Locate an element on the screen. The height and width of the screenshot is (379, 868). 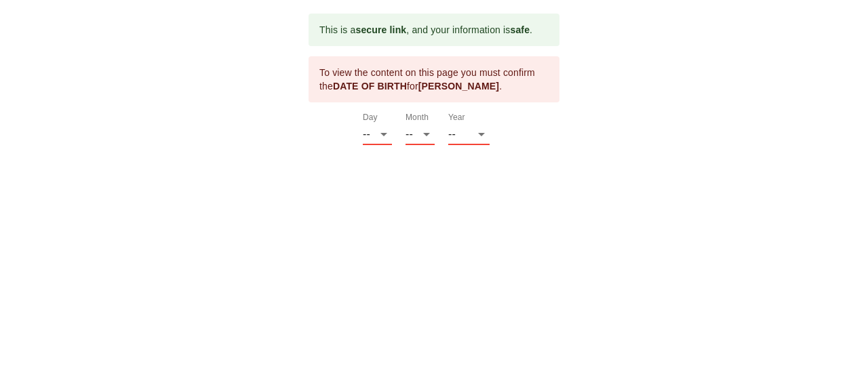
b: secure link is located at coordinates (381, 30).